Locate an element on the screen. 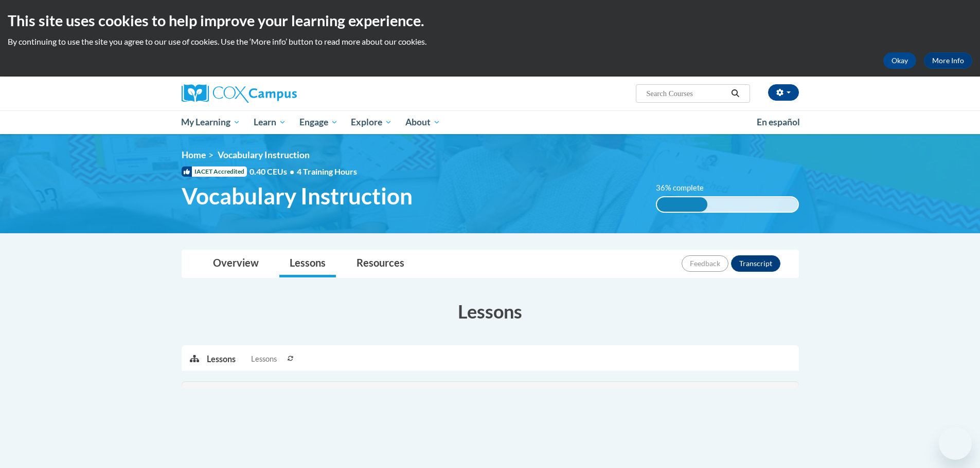 This screenshot has height=468, width=980. button: Transcript is located at coordinates (755, 264).